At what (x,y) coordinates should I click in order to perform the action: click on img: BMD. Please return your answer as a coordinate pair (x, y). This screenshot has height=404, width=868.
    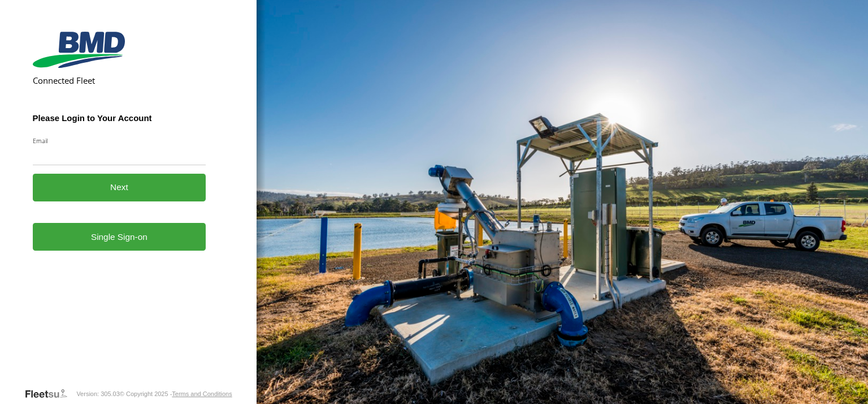
    Looking at the image, I should click on (78, 50).